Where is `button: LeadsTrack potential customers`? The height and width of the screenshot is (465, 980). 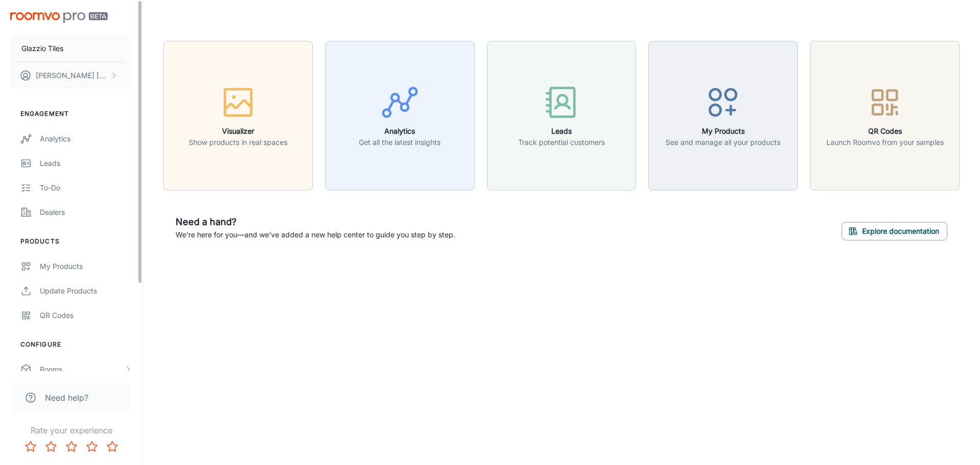 button: LeadsTrack potential customers is located at coordinates (561, 116).